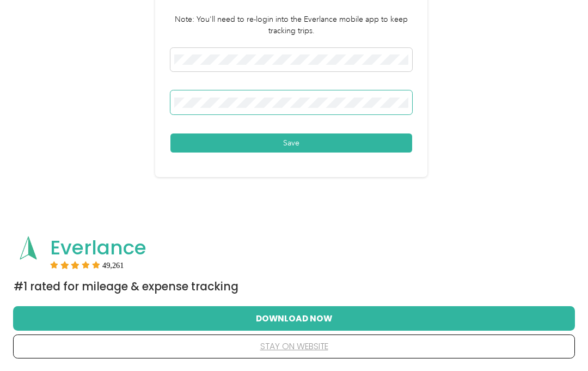 This screenshot has width=588, height=371. What do you see at coordinates (87, 265) in the screenshot?
I see `div: Rating:5 stars` at bounding box center [87, 265].